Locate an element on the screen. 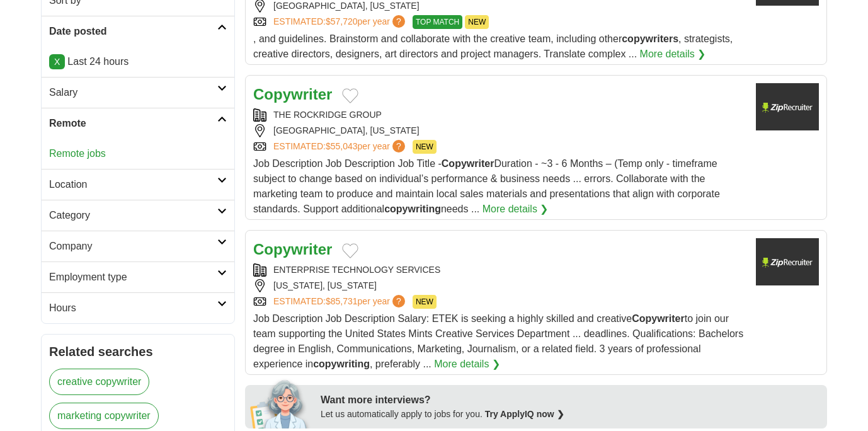 The width and height of the screenshot is (868, 431). span: , and guidelines. Brainstorm and collaborate with the creative team, including other , strategist... is located at coordinates (493, 46).